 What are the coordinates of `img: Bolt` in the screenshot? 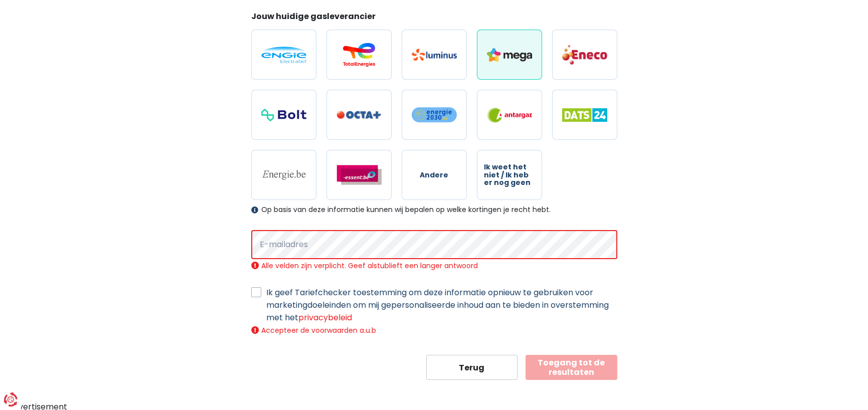 It's located at (284, 115).